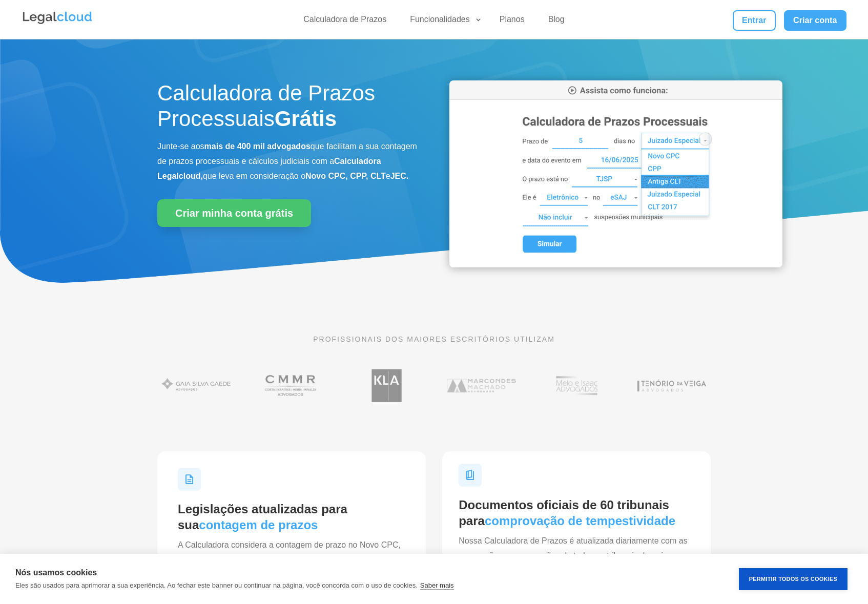 This screenshot has width=868, height=604. I want to click on h2: Documentos oficiais de 60 tribunais para, so click(576, 515).